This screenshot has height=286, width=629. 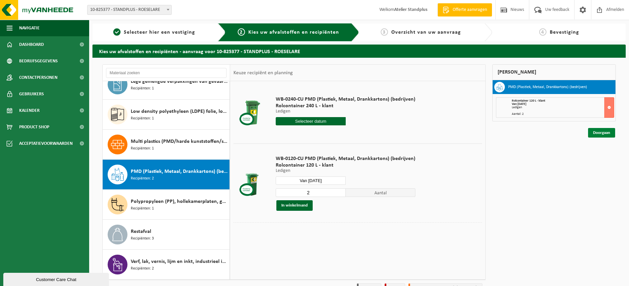 I want to click on span: PMD (Plastiek, Metaal, Drankkartons) (bedrijven), so click(x=179, y=172).